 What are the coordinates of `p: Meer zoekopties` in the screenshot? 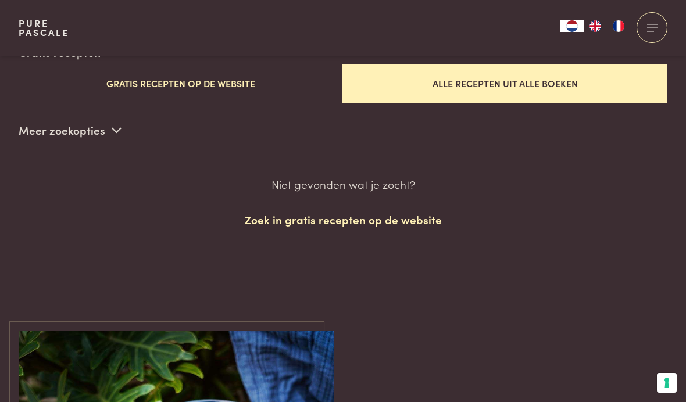 It's located at (70, 130).